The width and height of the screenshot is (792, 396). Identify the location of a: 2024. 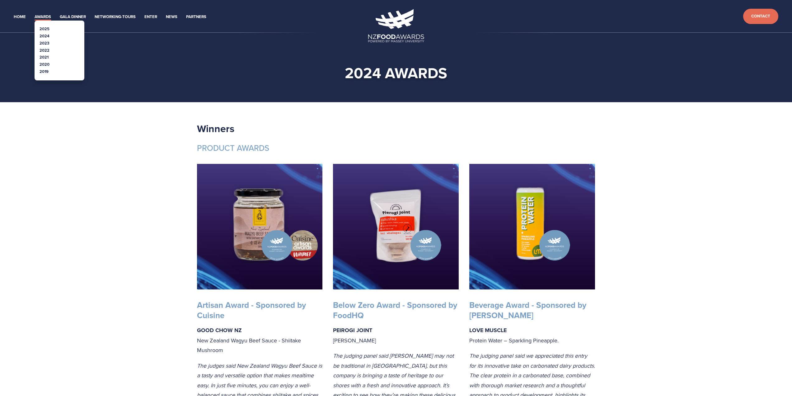
(45, 36).